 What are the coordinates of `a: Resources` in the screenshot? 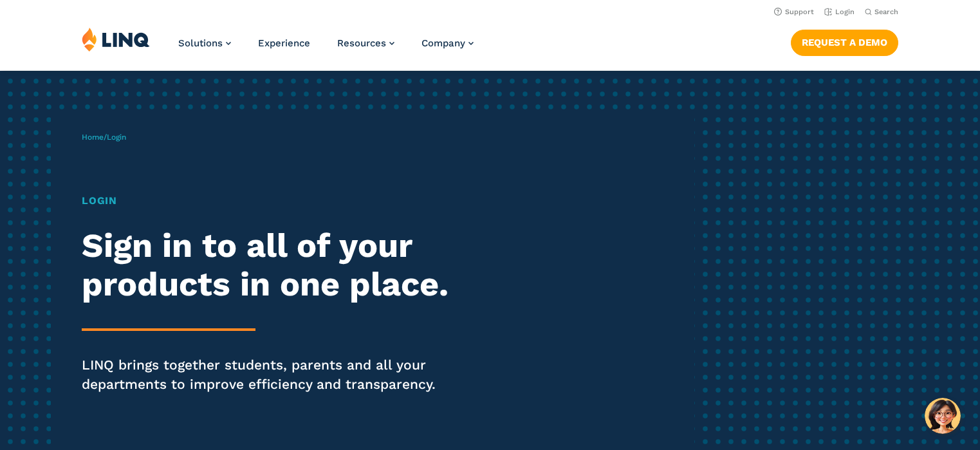 It's located at (365, 43).